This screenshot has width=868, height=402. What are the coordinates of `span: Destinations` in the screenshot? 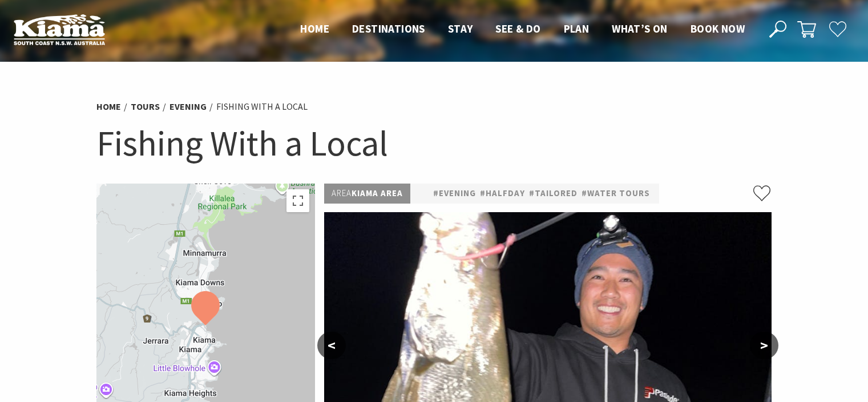 It's located at (389, 28).